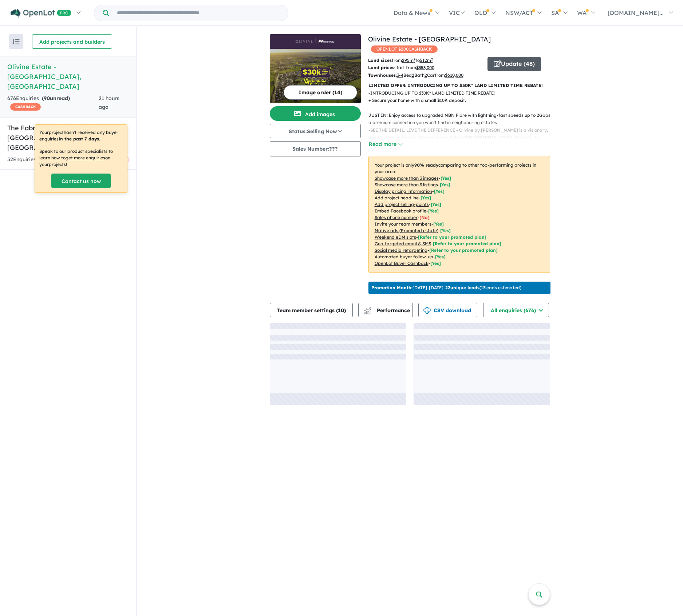 This screenshot has width=683, height=616. Describe the element at coordinates (397, 197) in the screenshot. I see `u: Add project headline` at that location.